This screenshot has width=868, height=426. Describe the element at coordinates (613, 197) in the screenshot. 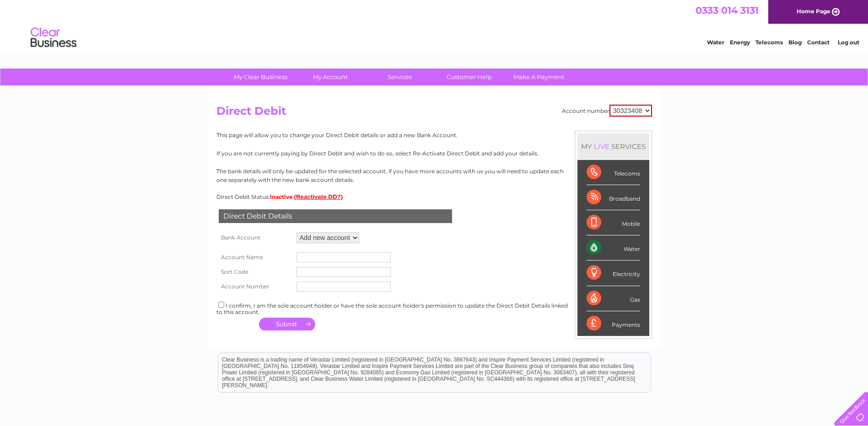

I see `div: Broadband` at that location.